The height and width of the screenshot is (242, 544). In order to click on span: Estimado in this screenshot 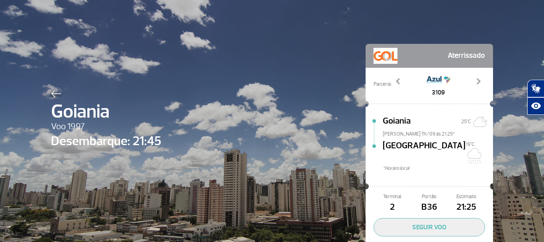, I will do `click(467, 196)`.